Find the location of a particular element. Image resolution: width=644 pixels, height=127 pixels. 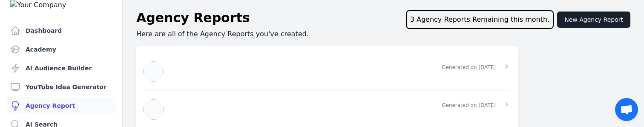

h1: Agency Reports is located at coordinates (193, 20).